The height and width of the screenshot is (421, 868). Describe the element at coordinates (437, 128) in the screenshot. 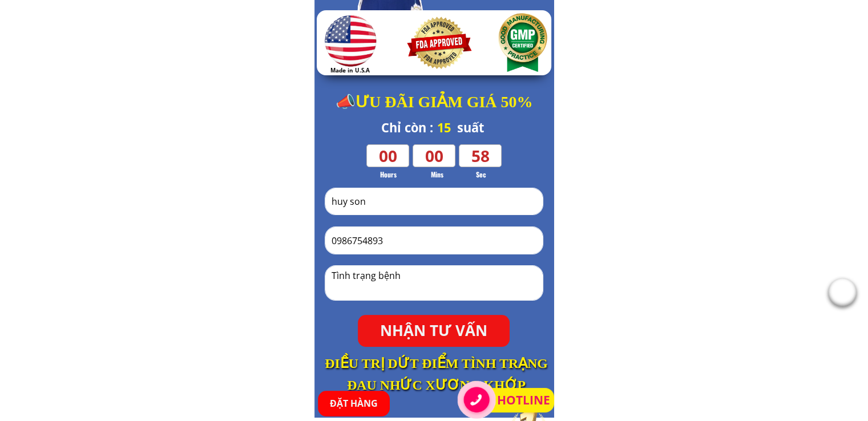

I see `h3: Chỉ còn : suất` at that location.